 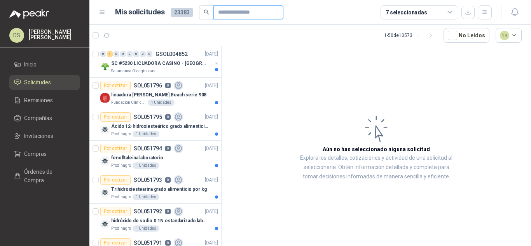 I want to click on p: Ácido 12-hidroxiesteárico grado alimenticio por kg, so click(x=159, y=126).